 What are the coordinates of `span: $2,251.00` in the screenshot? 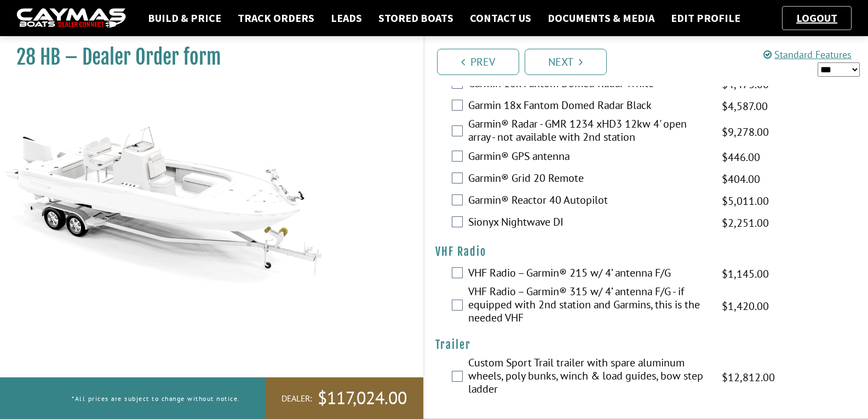 It's located at (745, 223).